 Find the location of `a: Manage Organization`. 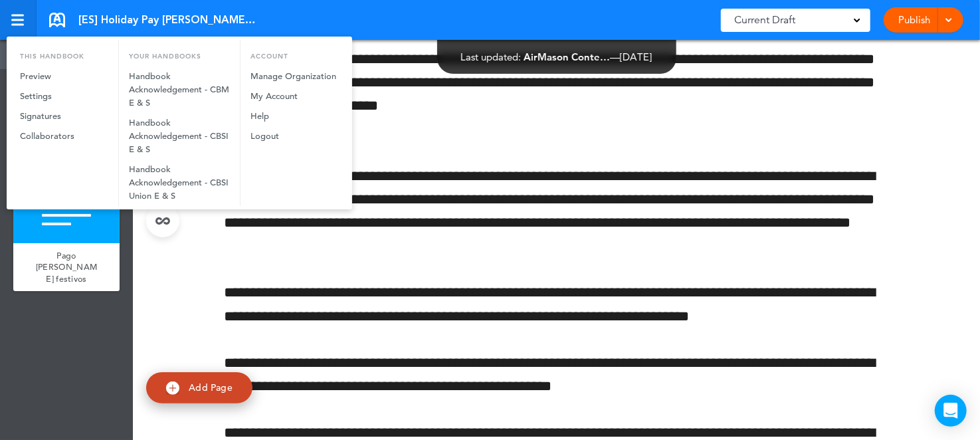

a: Manage Organization is located at coordinates (294, 76).